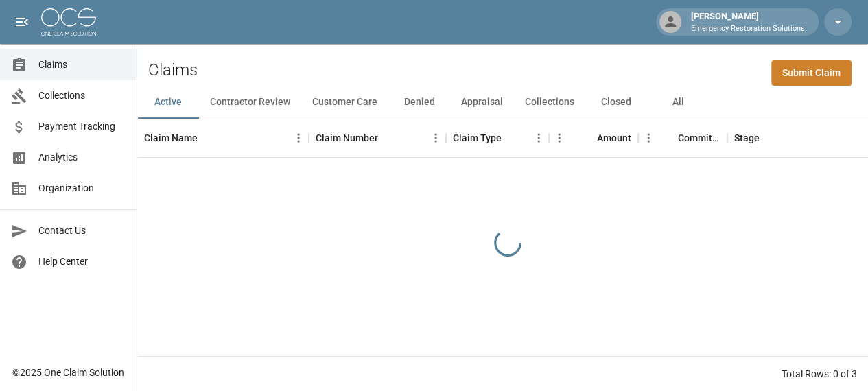 This screenshot has width=868, height=391. What do you see at coordinates (82, 126) in the screenshot?
I see `span: Payment Tracking` at bounding box center [82, 126].